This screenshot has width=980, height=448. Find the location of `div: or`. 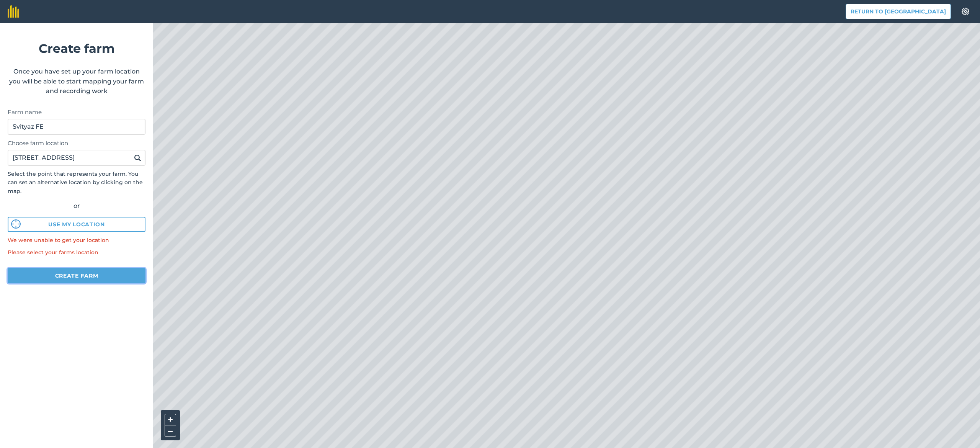

div: or is located at coordinates (76, 206).